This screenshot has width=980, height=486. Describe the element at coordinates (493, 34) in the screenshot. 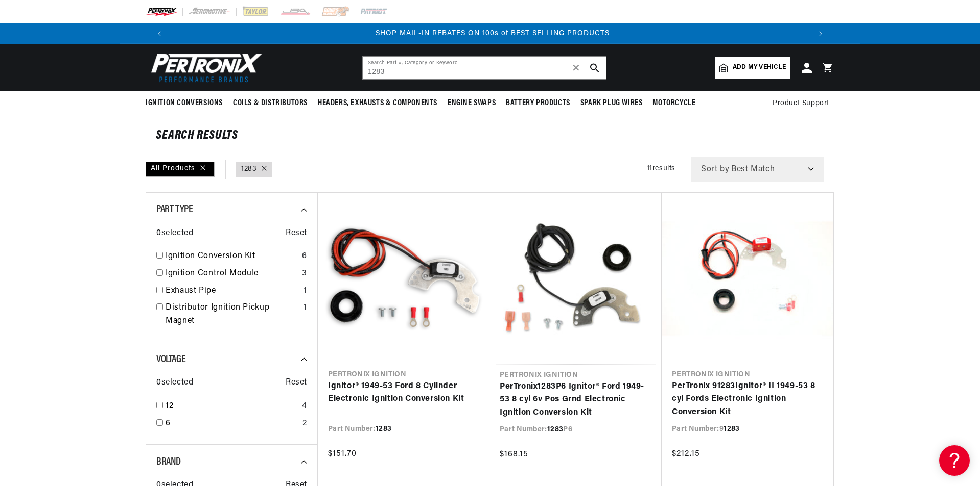

I see `a: SHOP MAIL-IN REBATES ON 100s of BEST SELLING PRODUCTS` at that location.